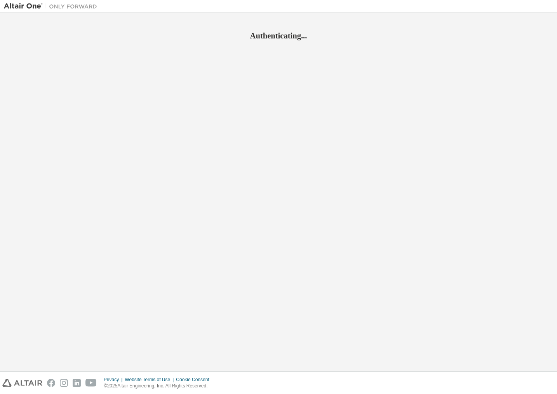 This screenshot has width=557, height=394. What do you see at coordinates (51, 383) in the screenshot?
I see `img: facebook.svg` at bounding box center [51, 383].